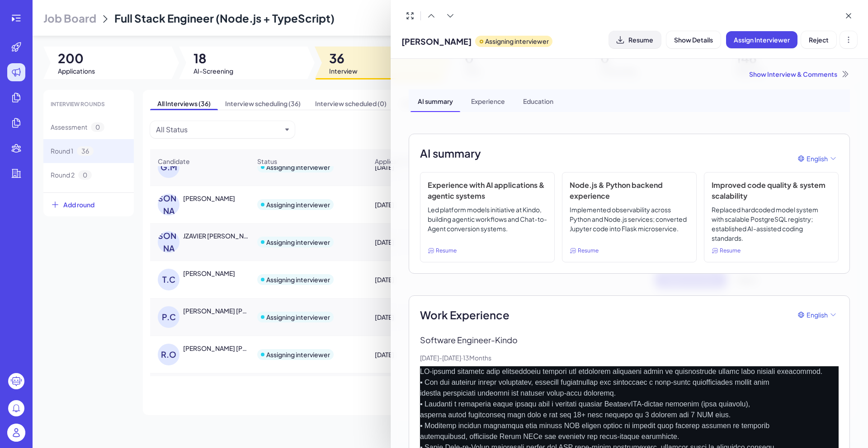 The width and height of the screenshot is (868, 448). I want to click on button: Assign Interviewer, so click(762, 40).